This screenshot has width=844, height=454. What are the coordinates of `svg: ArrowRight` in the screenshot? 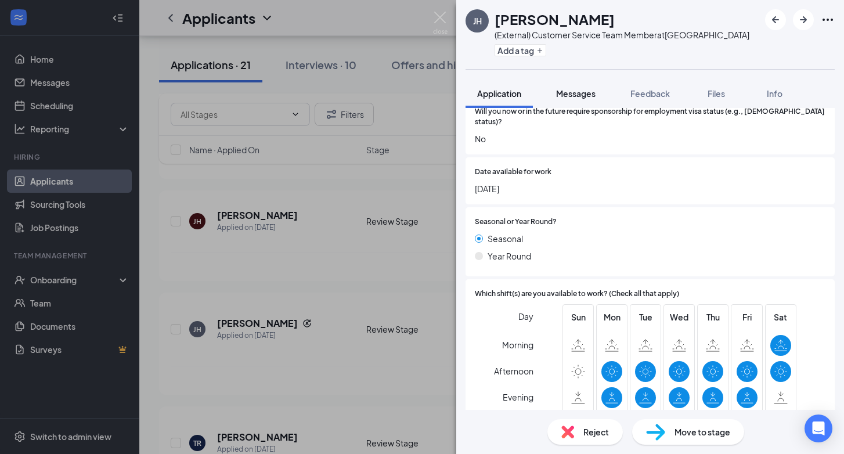 It's located at (804, 20).